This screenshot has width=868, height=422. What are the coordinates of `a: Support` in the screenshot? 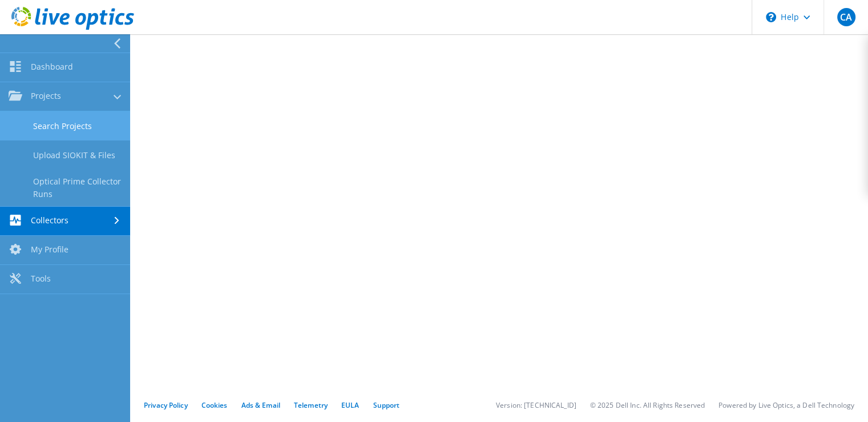 It's located at (385, 405).